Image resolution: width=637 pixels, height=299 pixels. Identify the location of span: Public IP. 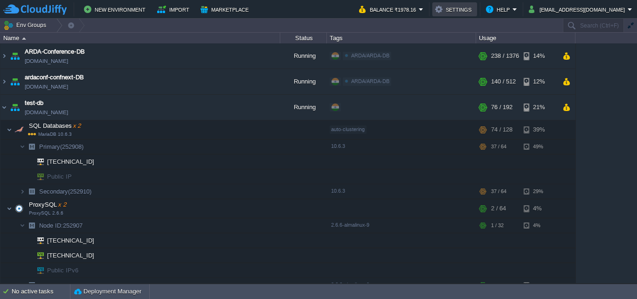
(60, 176).